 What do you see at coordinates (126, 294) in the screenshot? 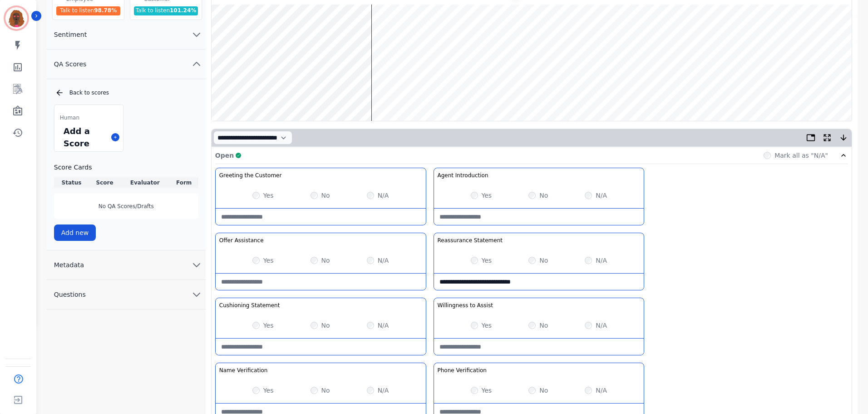
I see `button: Questions chevron down` at bounding box center [126, 294].